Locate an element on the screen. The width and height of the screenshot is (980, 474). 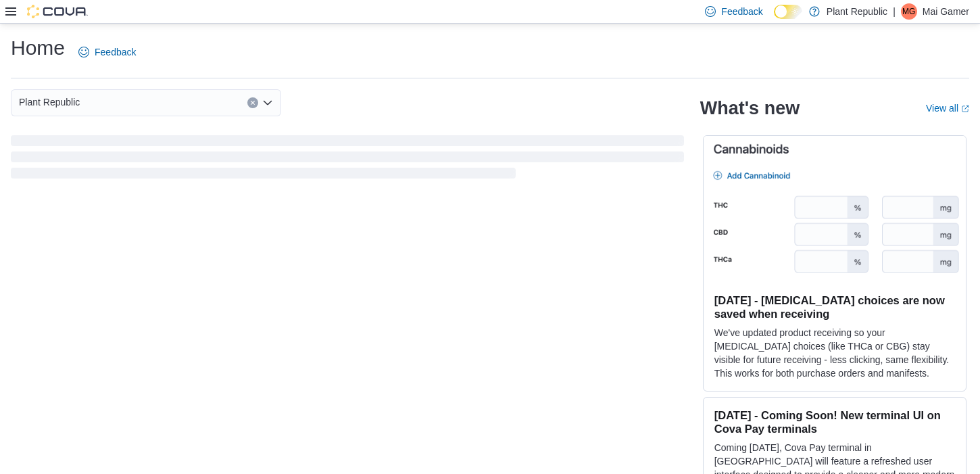
span: Plant Republic is located at coordinates (49, 102).